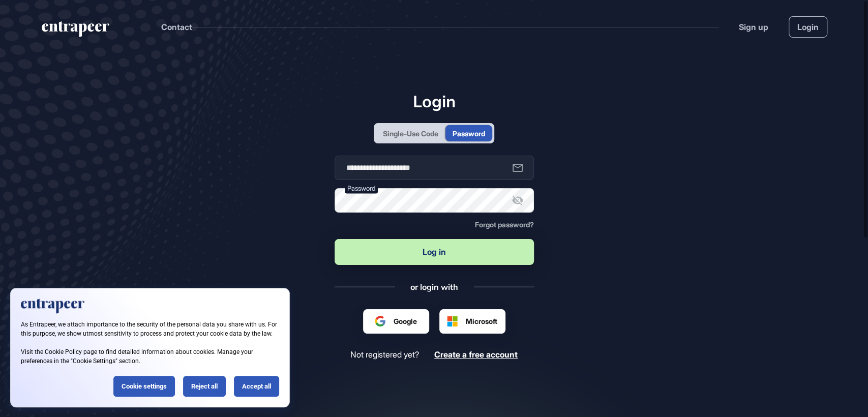  What do you see at coordinates (504, 225) in the screenshot?
I see `a: Forgot password?` at bounding box center [504, 225].